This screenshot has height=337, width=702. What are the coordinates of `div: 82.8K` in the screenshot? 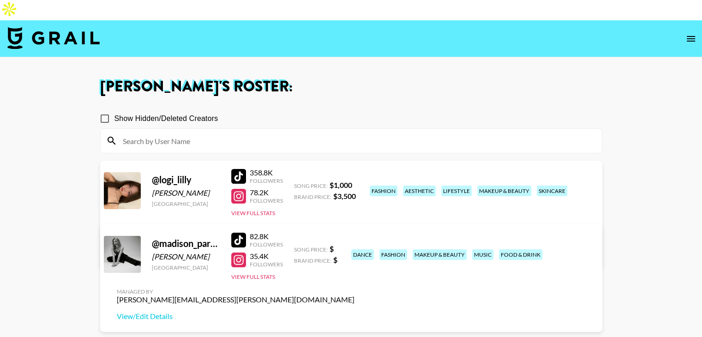 It's located at (266, 236).